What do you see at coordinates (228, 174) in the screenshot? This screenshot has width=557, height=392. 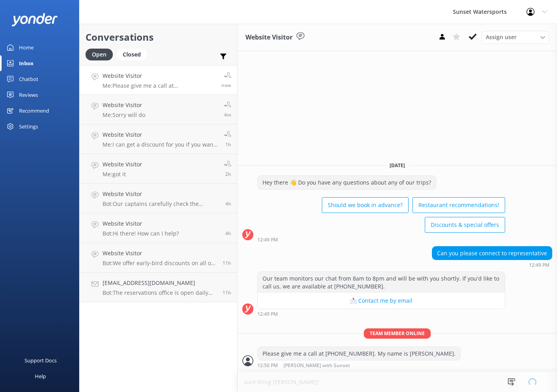 I see `span: 09:13am 10-Aug-2025 (UTC -05:00) America/Cancun` at bounding box center [228, 174].